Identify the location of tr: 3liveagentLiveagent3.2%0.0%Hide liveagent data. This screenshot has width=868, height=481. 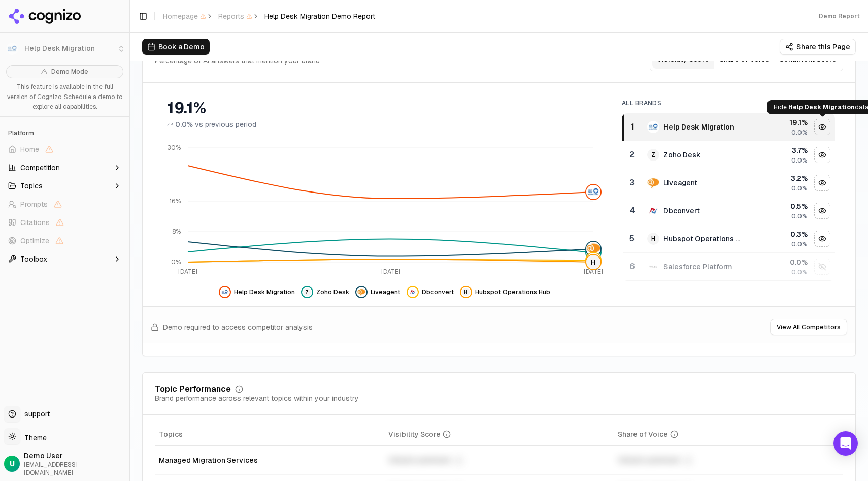
(729, 183).